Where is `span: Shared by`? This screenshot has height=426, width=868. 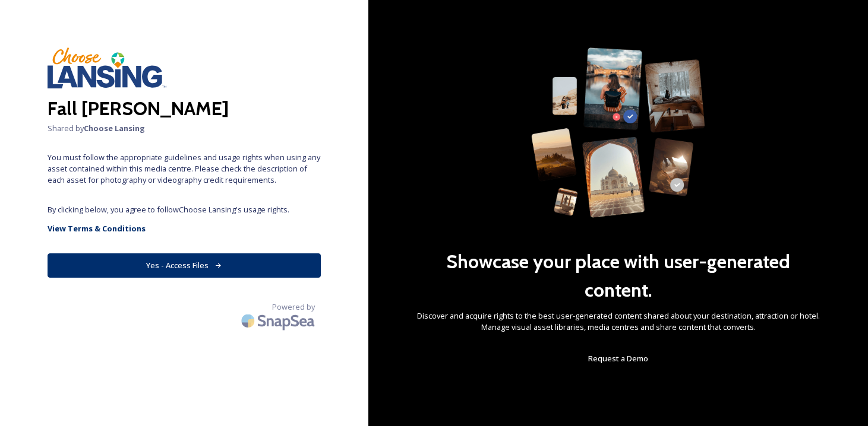
span: Shared by is located at coordinates (184, 129).